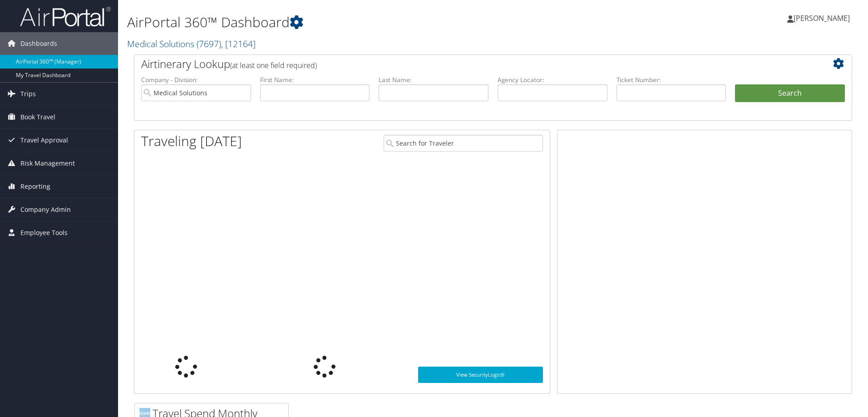 This screenshot has height=417, width=868. I want to click on label: Agency Locator:, so click(553, 80).